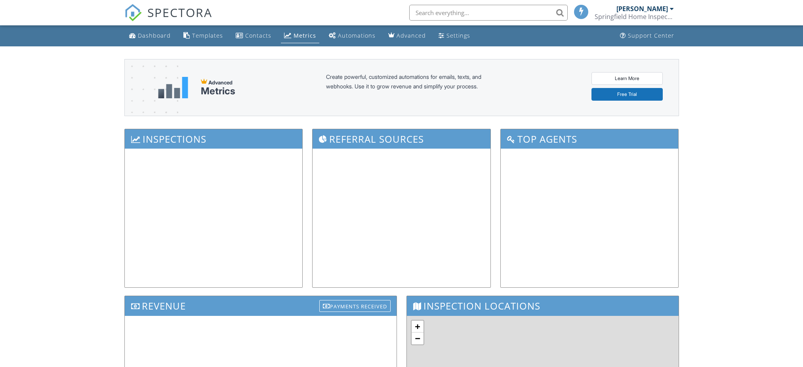 This screenshot has height=367, width=803. Describe the element at coordinates (455, 36) in the screenshot. I see `a: Settings` at that location.